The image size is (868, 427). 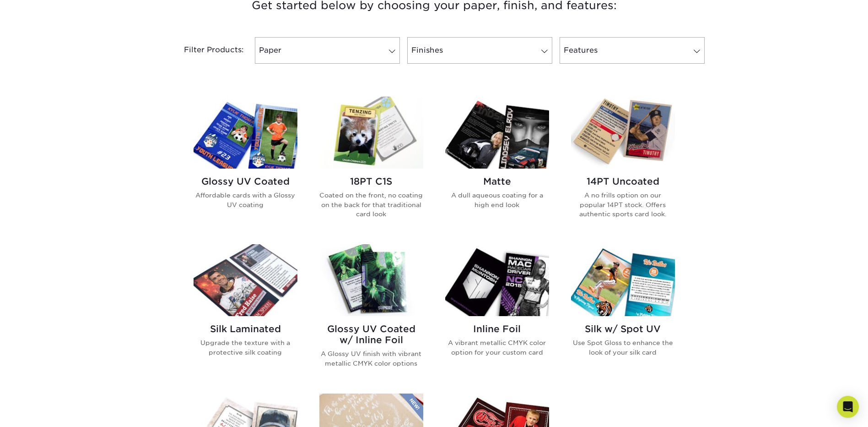 I want to click on img: Inline Foil Trading Cards, so click(x=497, y=280).